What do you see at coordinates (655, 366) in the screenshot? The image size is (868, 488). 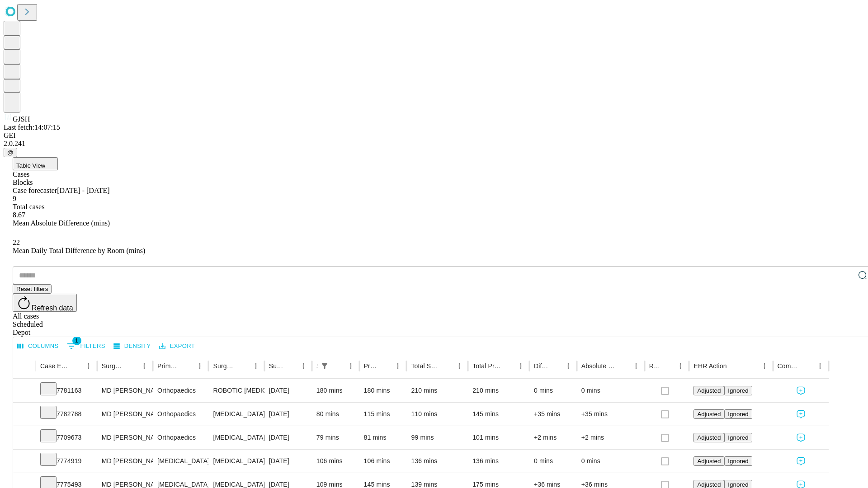 I see `div: Resolved in EHR` at bounding box center [655, 366].